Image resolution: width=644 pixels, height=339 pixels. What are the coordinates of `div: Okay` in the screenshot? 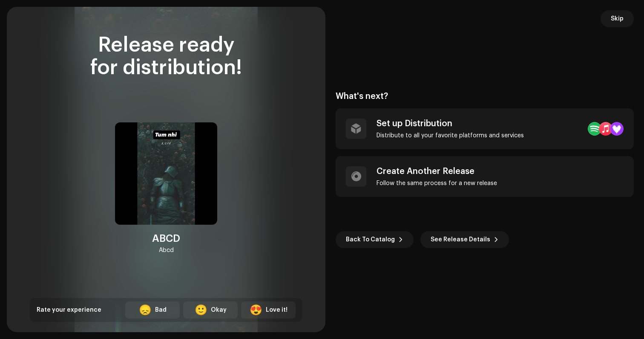 It's located at (219, 310).